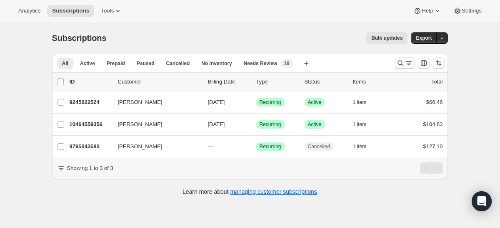  I want to click on p: ID, so click(91, 82).